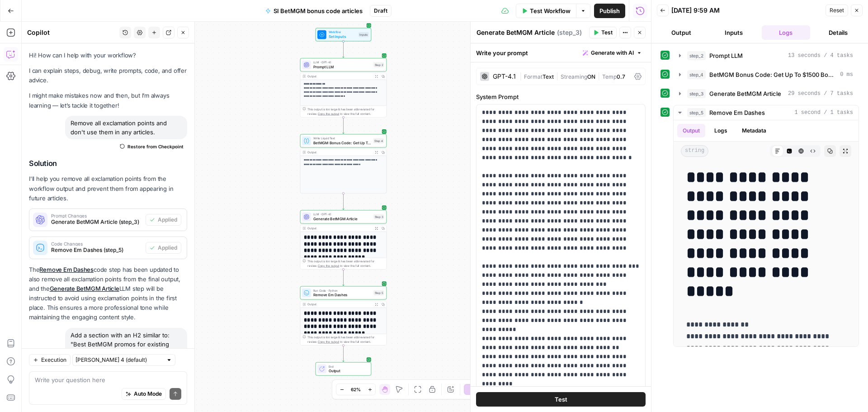  Describe the element at coordinates (766, 112) in the screenshot. I see `button: 1 second / 1 tasks` at that location.